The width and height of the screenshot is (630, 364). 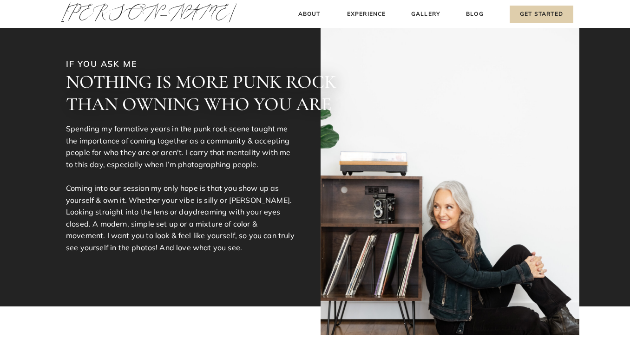 I want to click on h3: Get Started, so click(x=541, y=14).